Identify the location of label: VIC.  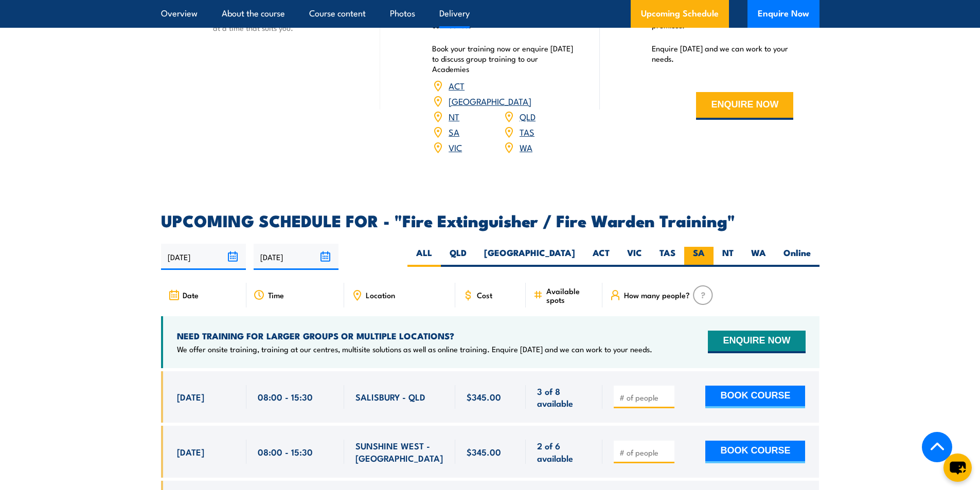
(635, 256).